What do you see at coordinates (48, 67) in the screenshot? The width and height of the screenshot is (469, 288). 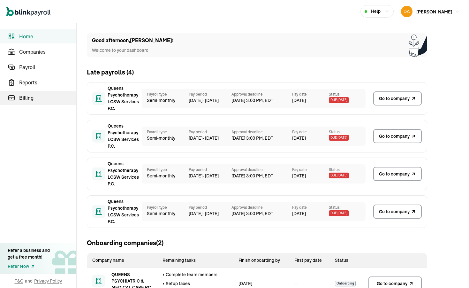 I see `span: Payroll` at bounding box center [48, 67].